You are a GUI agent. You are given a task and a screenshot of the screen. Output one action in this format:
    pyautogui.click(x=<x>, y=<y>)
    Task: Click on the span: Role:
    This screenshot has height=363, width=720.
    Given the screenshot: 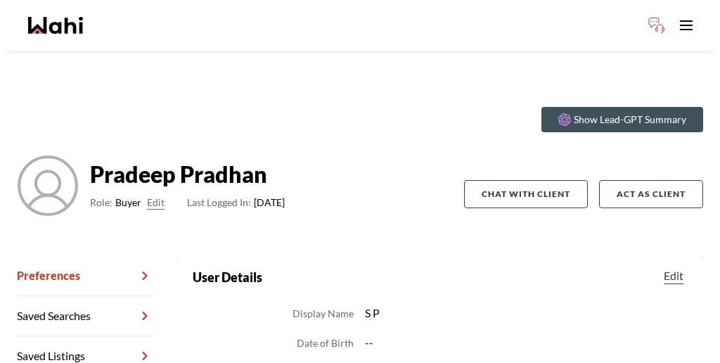 What is the action you would take?
    pyautogui.click(x=101, y=202)
    